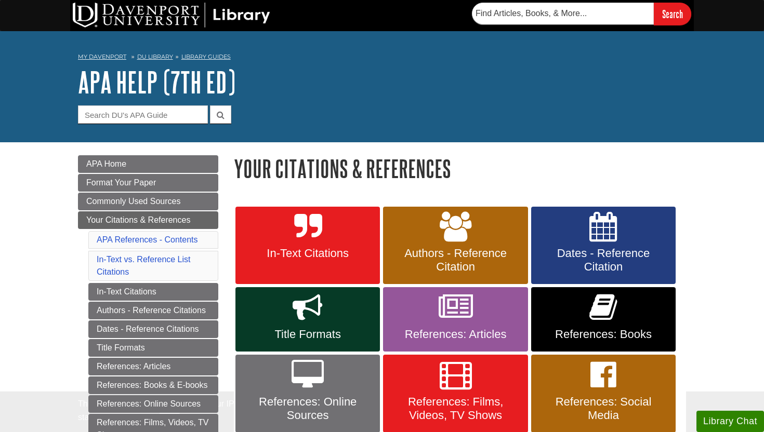 This screenshot has height=432, width=764. I want to click on a: APA Help (7th Ed), so click(156, 82).